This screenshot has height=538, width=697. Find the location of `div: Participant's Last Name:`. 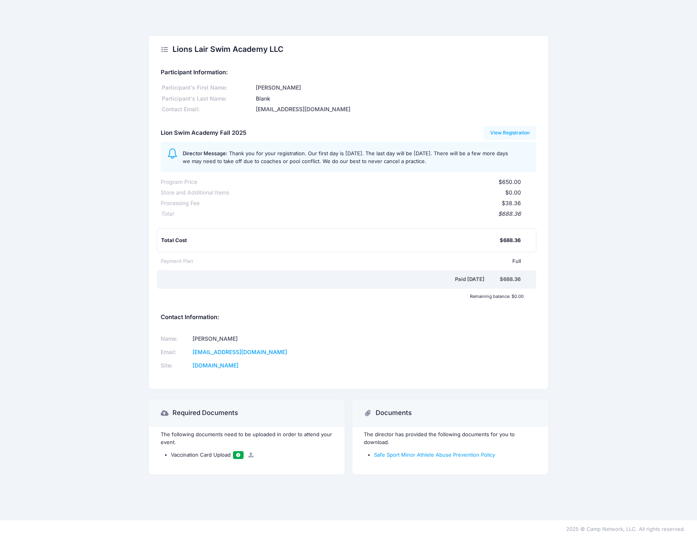

div: Participant's Last Name: is located at coordinates (208, 99).